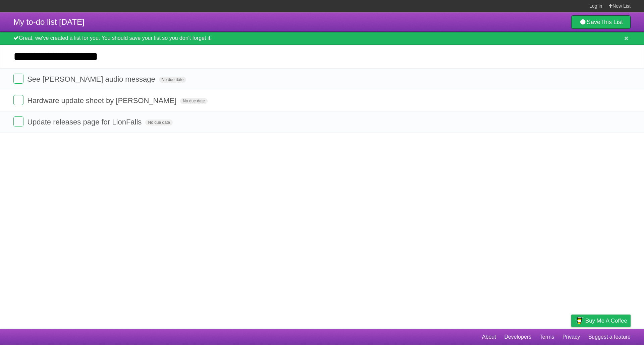 This screenshot has height=345, width=644. I want to click on span: Buy me a coffee, so click(606, 321).